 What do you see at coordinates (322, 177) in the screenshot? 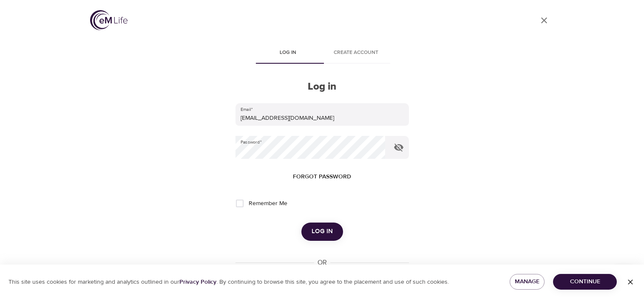
I see `button: Forgot password` at bounding box center [322, 177].